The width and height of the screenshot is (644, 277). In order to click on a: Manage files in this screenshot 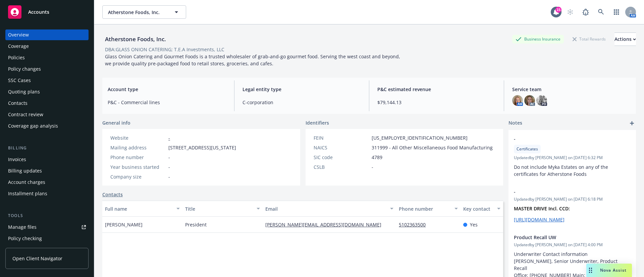, I will do `click(47, 227)`.